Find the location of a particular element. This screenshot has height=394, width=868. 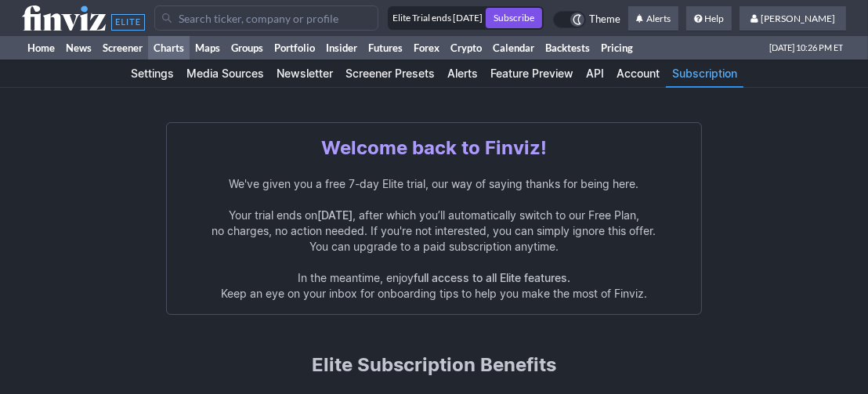

a: Futures is located at coordinates (385, 48).